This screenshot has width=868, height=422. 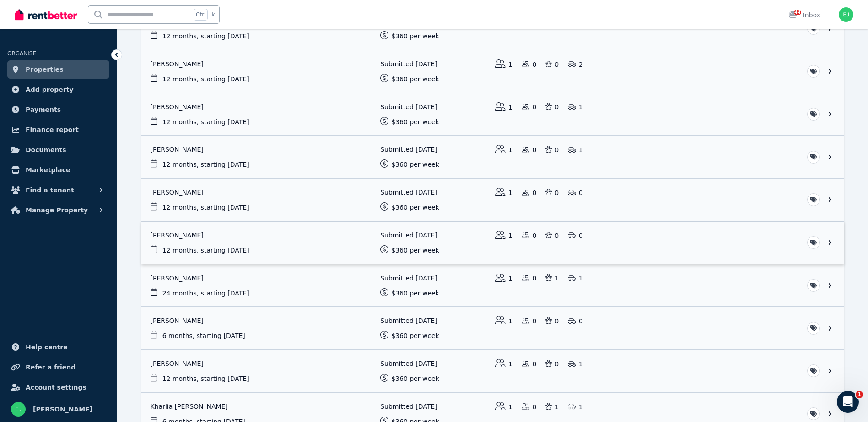 What do you see at coordinates (58, 348) in the screenshot?
I see `a: Help centre` at bounding box center [58, 348].